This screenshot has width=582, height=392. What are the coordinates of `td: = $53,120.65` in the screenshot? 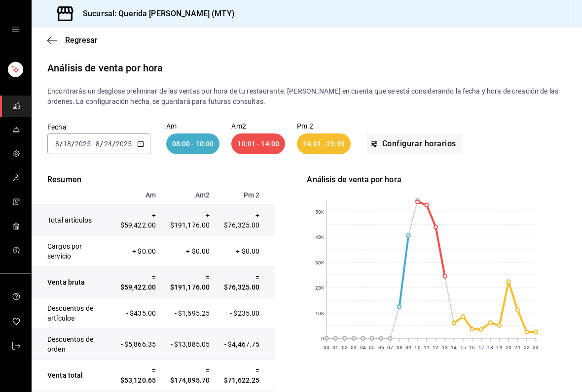 It's located at (136, 375).